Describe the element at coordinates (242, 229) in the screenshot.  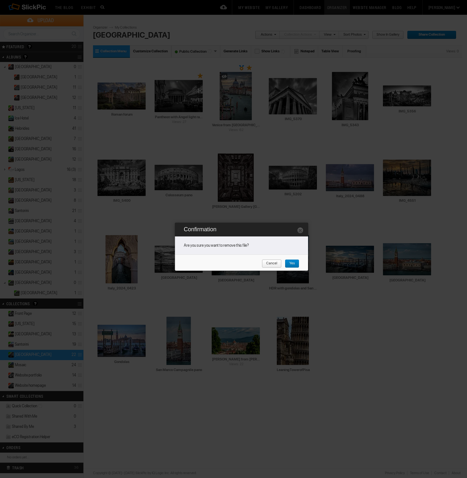
I see `h2: Confirmation` at that location.